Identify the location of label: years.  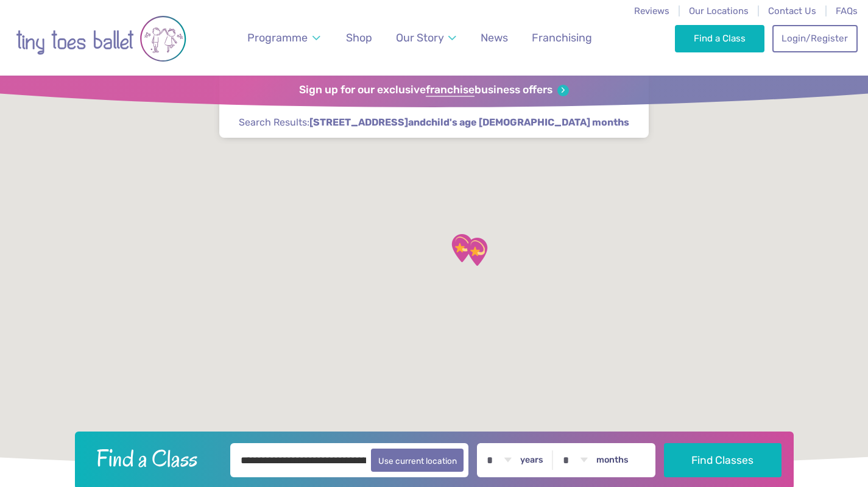
(531, 460).